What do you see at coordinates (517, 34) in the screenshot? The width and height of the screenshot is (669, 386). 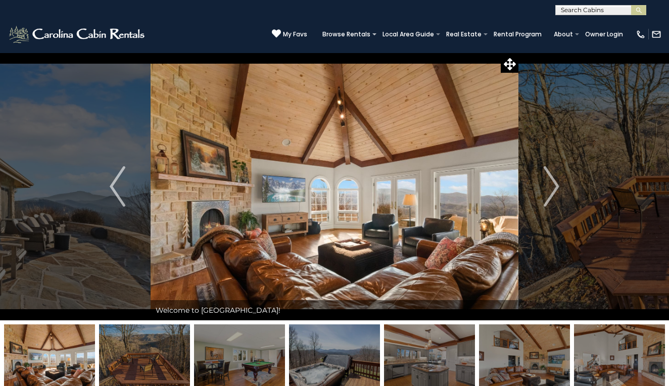 I see `a: Rental Program` at bounding box center [517, 34].